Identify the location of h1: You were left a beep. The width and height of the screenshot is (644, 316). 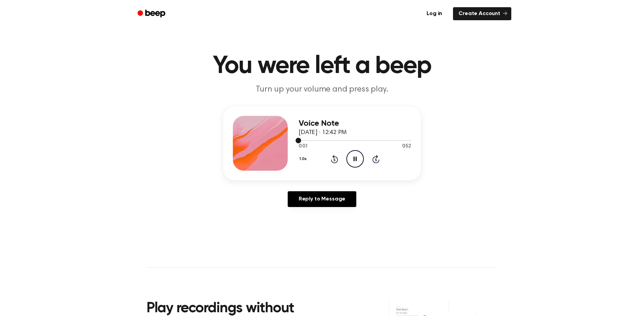
(322, 67).